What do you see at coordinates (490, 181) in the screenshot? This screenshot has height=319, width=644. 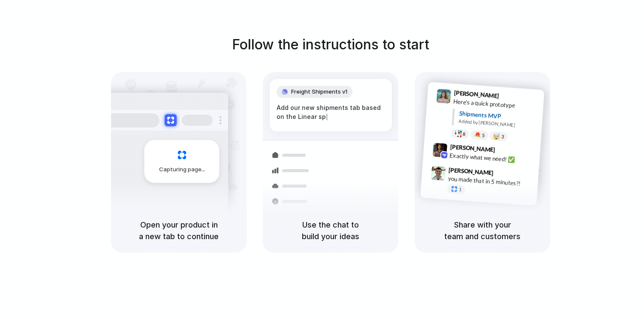 I see `div: you made that in 5 minutes?!` at bounding box center [490, 181].